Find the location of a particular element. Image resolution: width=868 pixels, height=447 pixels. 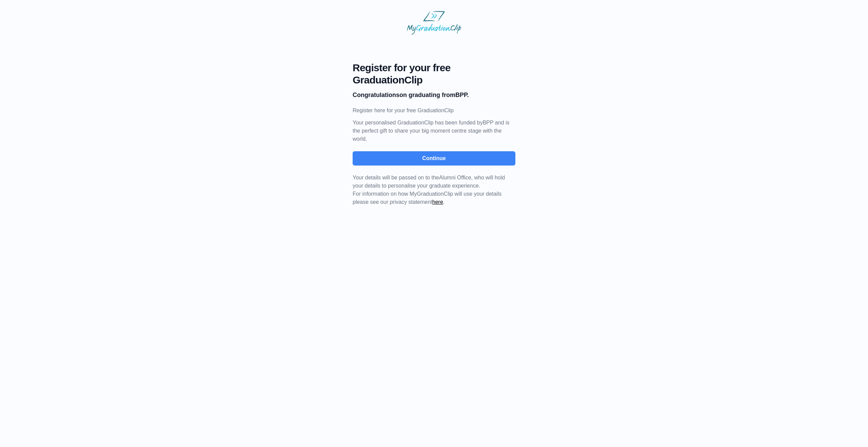

b: Congratulations is located at coordinates (376, 95).